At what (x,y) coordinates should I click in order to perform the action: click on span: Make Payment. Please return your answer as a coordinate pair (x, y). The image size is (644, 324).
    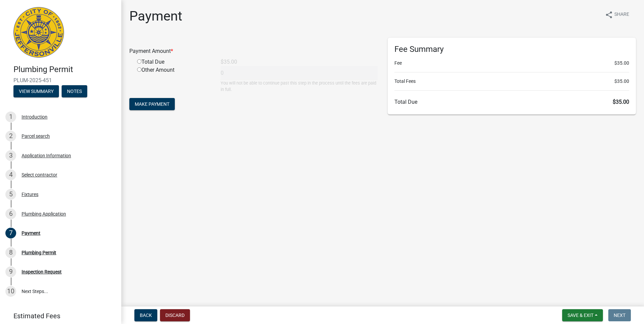
    Looking at the image, I should click on (152, 104).